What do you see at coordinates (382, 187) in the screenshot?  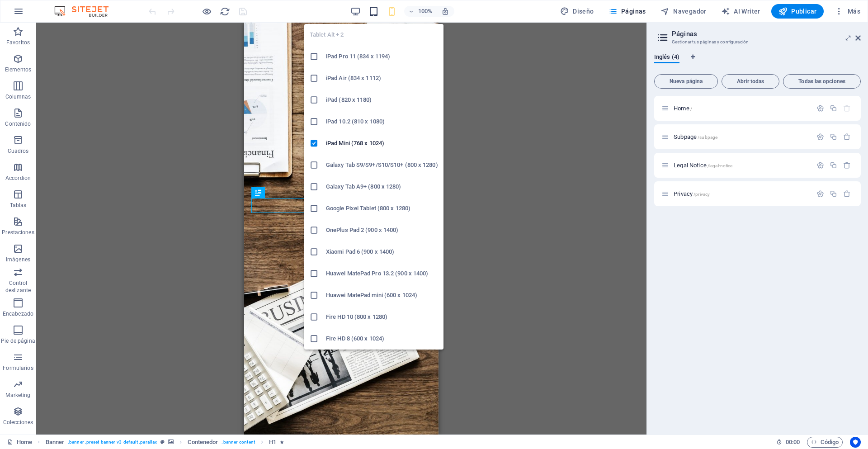 I see `h6: Galaxy Tab A9+ (800 x 1280)` at bounding box center [382, 187].